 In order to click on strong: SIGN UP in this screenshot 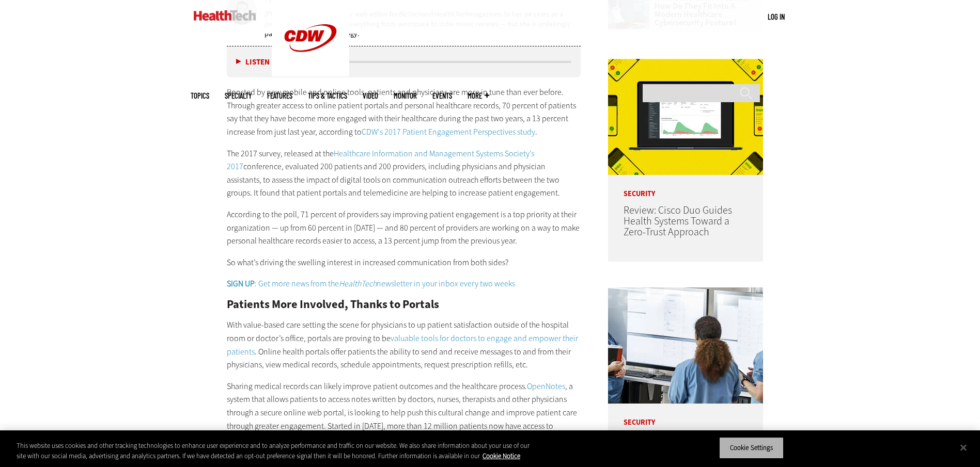, I will do `click(241, 283)`.